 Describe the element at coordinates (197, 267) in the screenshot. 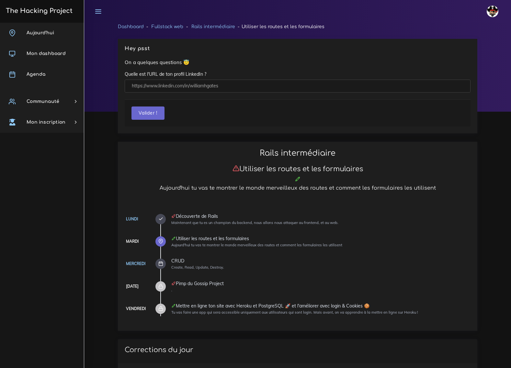

I see `small: Create, Read, Update, Destroy.` at that location.